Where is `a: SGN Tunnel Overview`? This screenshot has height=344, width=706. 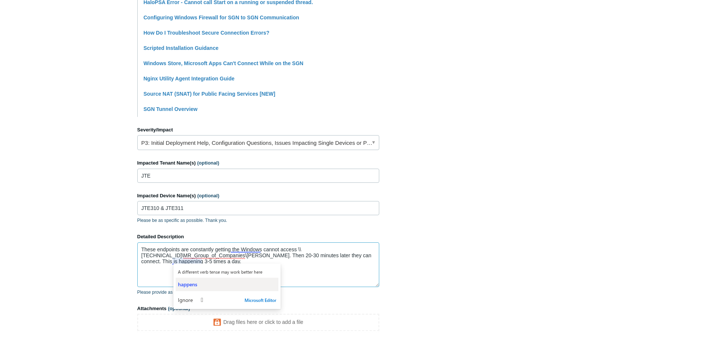 a: SGN Tunnel Overview is located at coordinates (170, 109).